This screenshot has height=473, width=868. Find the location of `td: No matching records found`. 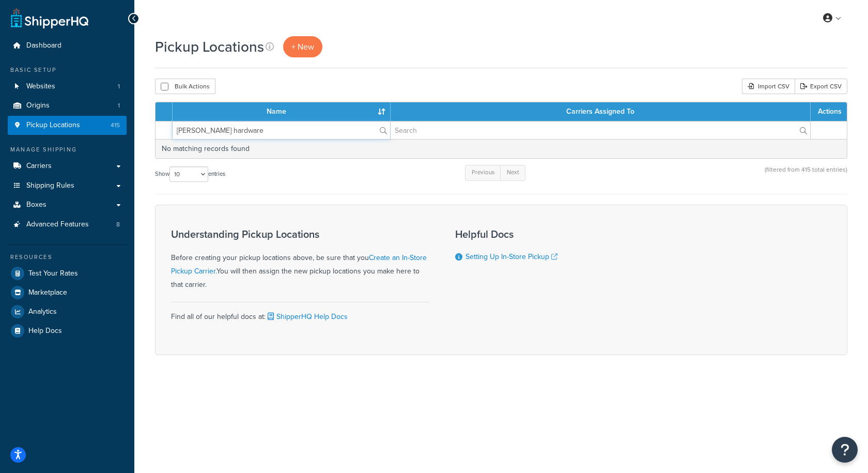

td: No matching records found is located at coordinates (501, 149).